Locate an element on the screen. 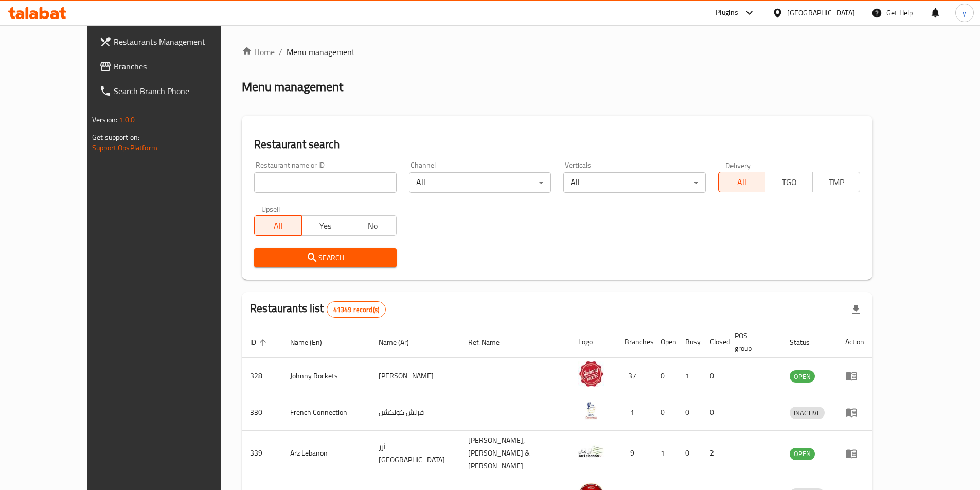 This screenshot has width=980, height=490. h2: Menu management is located at coordinates (292, 87).